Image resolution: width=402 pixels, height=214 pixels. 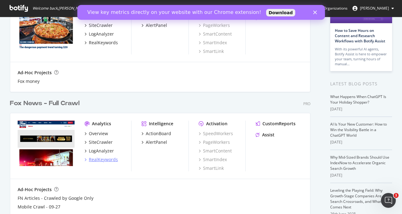 I want to click on a: Mobile Crawl - 09-27, so click(x=39, y=207).